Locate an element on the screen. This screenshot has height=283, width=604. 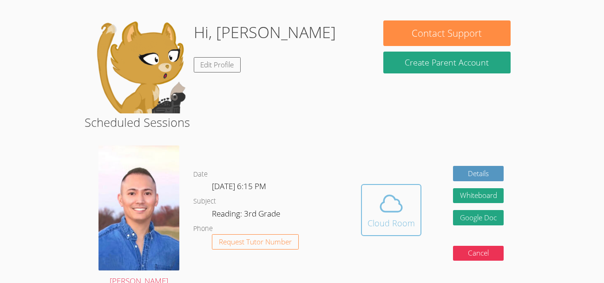
dt: Subject is located at coordinates (204, 201).